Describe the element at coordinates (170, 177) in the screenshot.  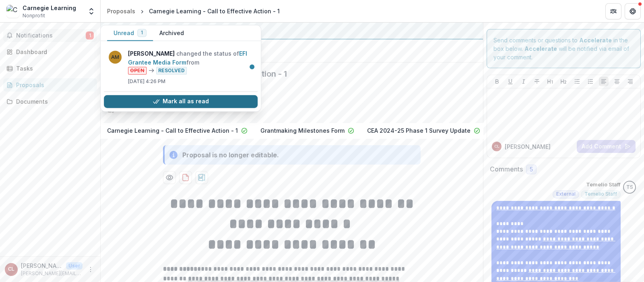
I see `button: Preview 4153ee46-909b-4f5c-bc87-75f4093394a3-6.pdf` at that location.